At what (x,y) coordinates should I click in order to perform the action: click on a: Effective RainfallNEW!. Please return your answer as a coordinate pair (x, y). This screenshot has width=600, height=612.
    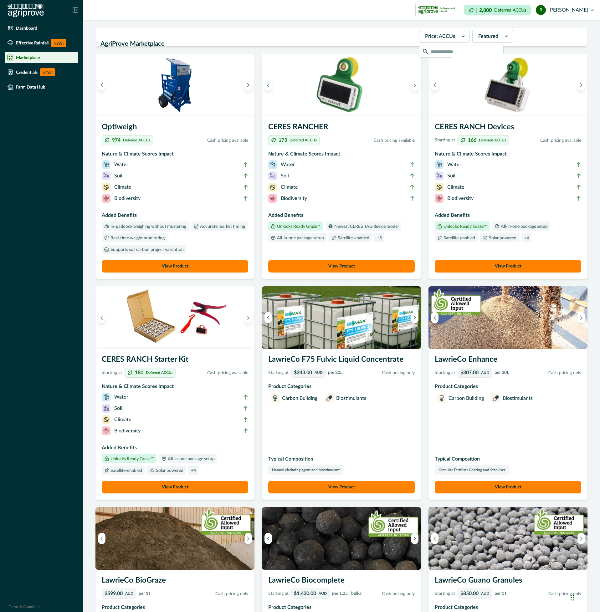
    Looking at the image, I should click on (41, 43).